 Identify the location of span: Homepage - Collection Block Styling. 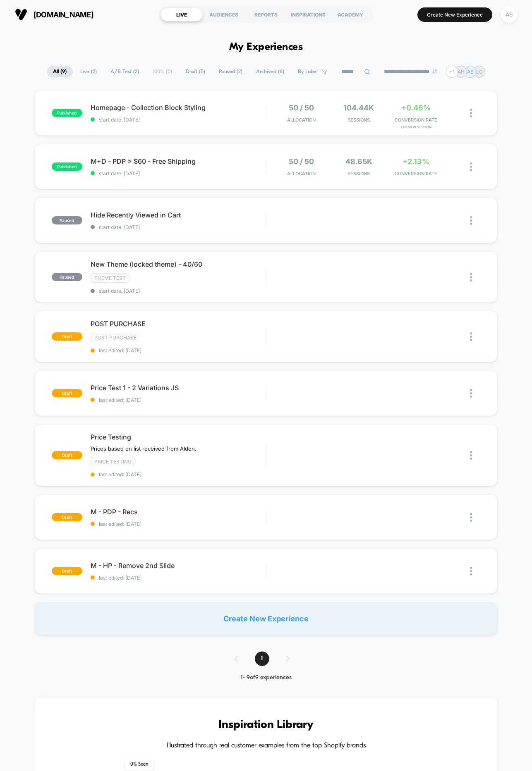
(178, 108).